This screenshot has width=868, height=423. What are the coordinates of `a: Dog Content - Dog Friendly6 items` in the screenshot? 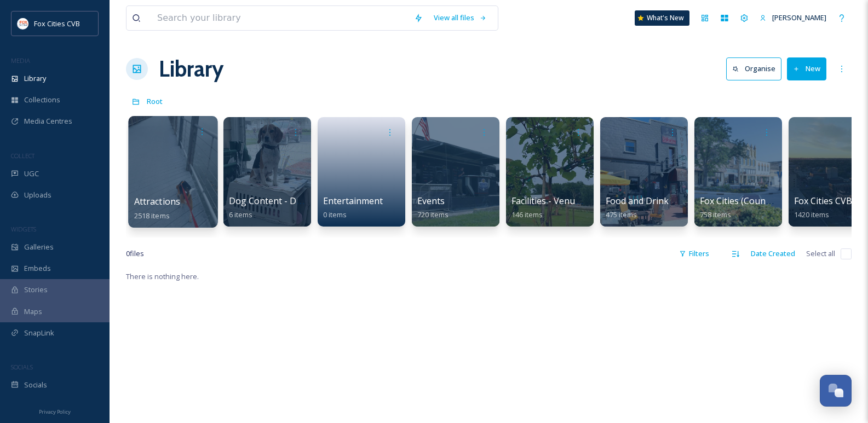 It's located at (285, 208).